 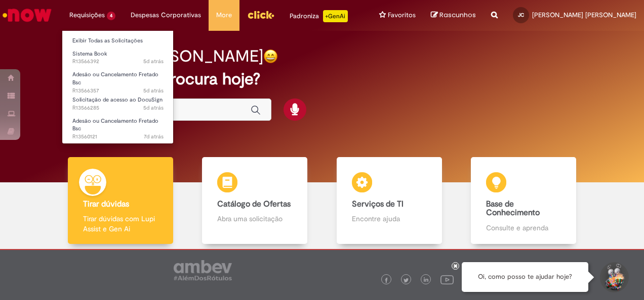 I want to click on img: happy-face.png, so click(x=270, y=56).